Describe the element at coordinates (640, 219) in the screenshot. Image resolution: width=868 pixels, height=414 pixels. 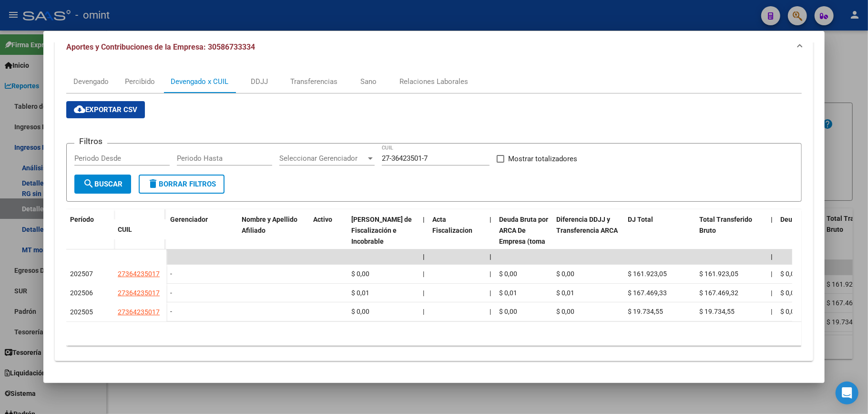
I see `span: DJ Total` at that location.